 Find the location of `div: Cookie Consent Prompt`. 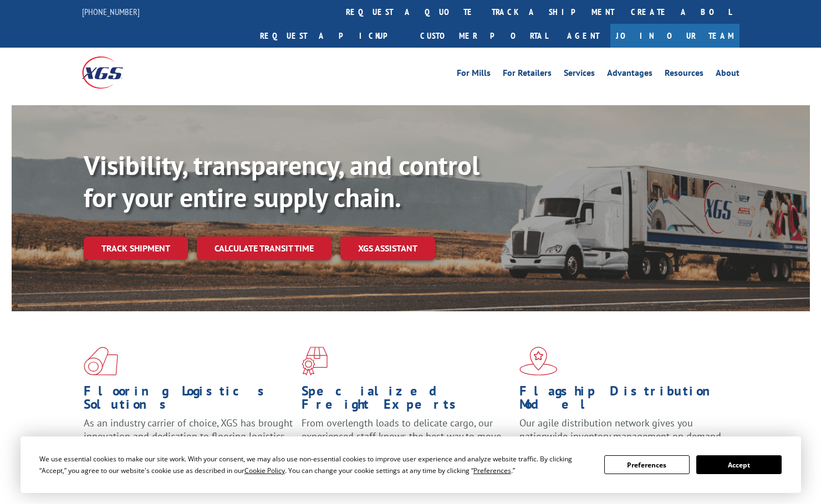

div: Cookie Consent Prompt is located at coordinates (410, 465).